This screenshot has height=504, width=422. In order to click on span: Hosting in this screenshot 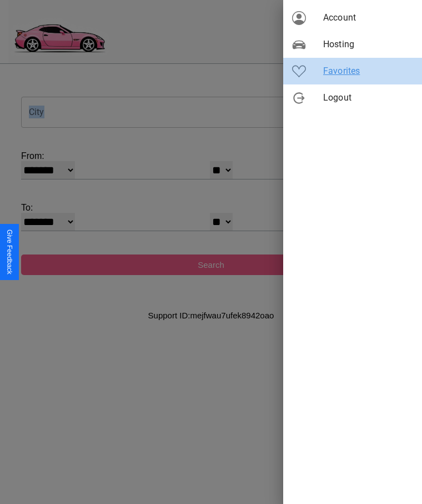, I will do `click(368, 45)`.